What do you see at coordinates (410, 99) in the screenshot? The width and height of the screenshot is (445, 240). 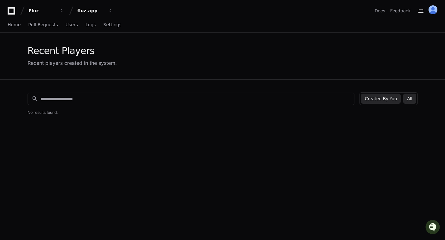 I see `button: All` at bounding box center [410, 99].